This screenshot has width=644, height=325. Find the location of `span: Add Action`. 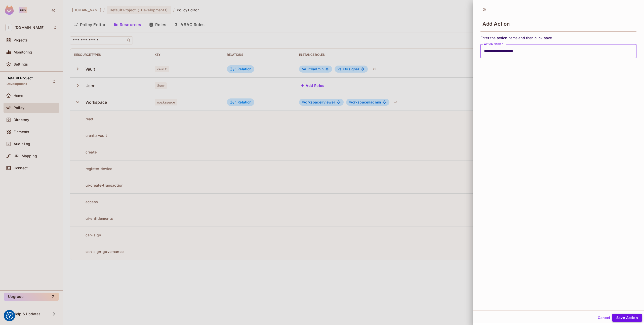

span: Add Action is located at coordinates (496, 24).